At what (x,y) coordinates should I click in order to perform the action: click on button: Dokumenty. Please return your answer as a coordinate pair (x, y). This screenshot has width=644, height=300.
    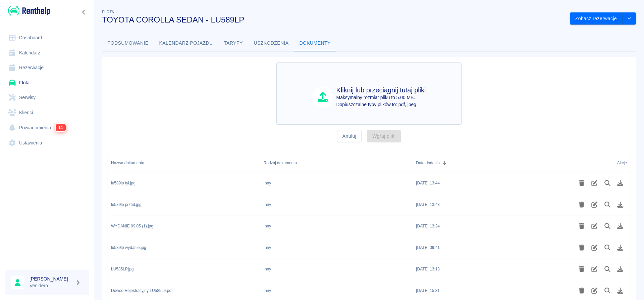
    Looking at the image, I should click on (315, 43).